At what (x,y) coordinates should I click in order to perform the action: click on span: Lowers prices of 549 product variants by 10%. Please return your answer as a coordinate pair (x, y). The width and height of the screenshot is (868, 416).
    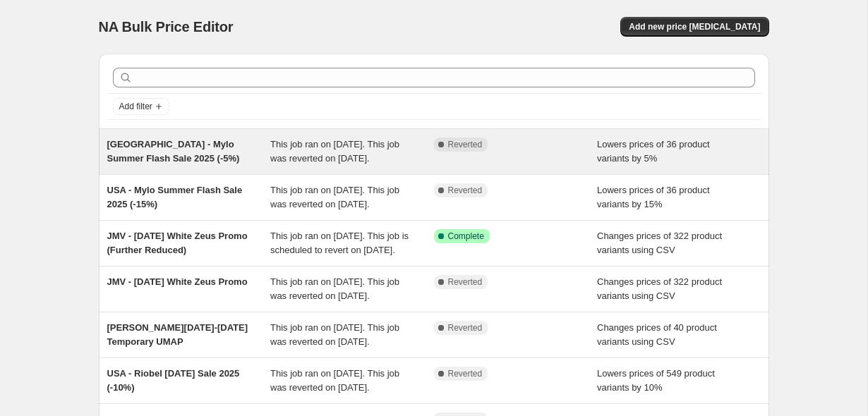
    Looking at the image, I should click on (656, 380).